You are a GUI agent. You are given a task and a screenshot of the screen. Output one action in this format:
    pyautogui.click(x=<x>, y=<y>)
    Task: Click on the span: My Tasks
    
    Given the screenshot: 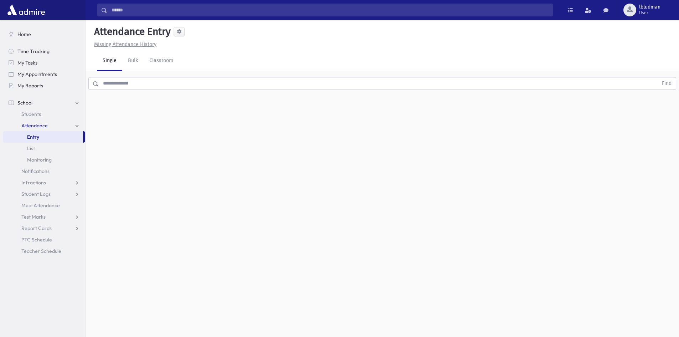 What is the action you would take?
    pyautogui.click(x=27, y=63)
    